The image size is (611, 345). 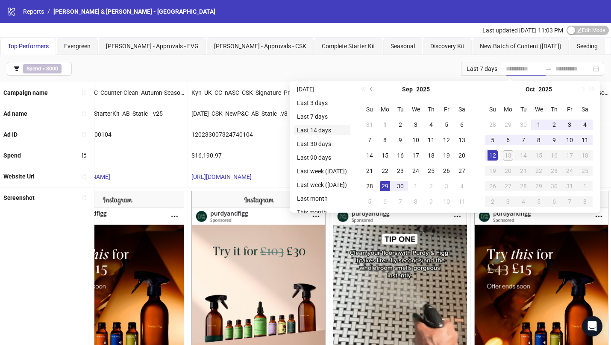 I want to click on td: 2025-10-24, so click(x=569, y=171).